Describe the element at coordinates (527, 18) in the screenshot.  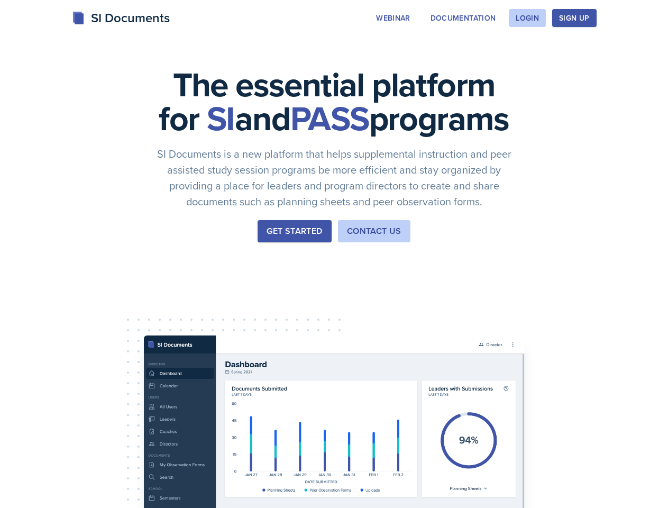
I see `div: Login` at that location.